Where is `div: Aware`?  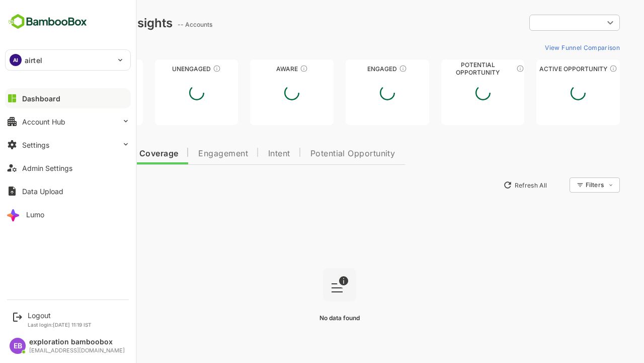
div: Aware is located at coordinates (257, 69).